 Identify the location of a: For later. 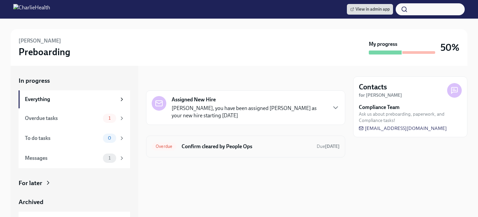
(74, 183).